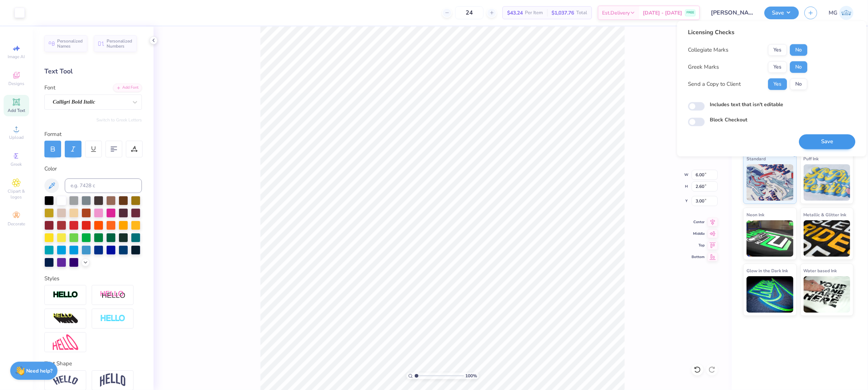 This screenshot has height=390, width=868. Describe the element at coordinates (767, 271) in the screenshot. I see `span: Glow in the Dark Ink` at that location.